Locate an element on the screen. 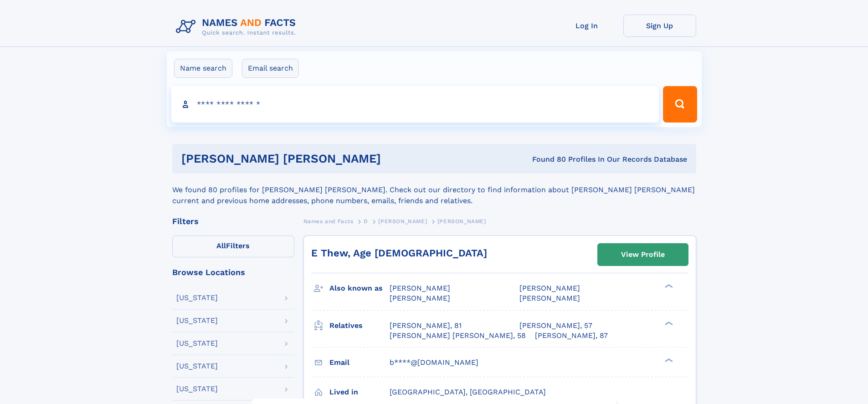 This screenshot has height=404, width=868. label: Filters is located at coordinates (233, 246).